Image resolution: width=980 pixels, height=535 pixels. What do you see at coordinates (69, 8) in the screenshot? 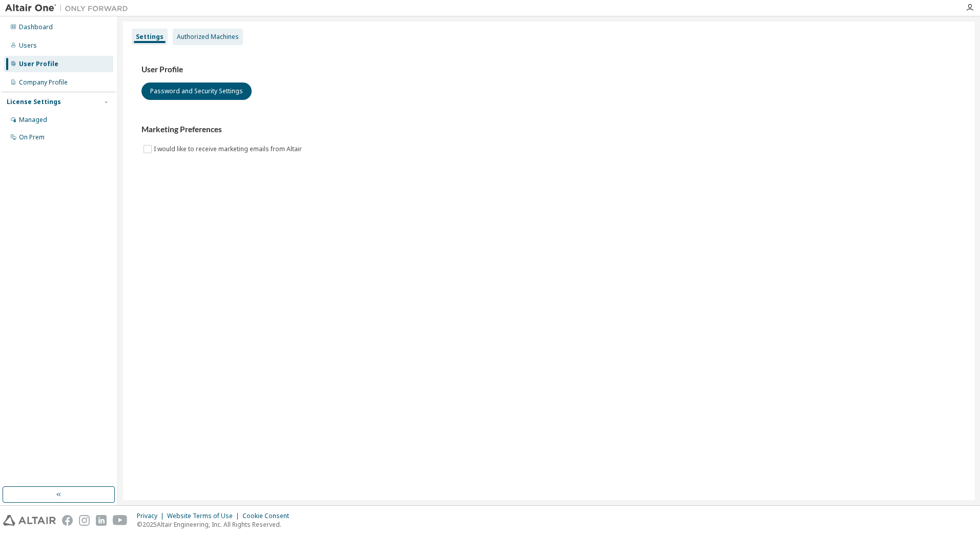
I see `img: Altair One` at bounding box center [69, 8].